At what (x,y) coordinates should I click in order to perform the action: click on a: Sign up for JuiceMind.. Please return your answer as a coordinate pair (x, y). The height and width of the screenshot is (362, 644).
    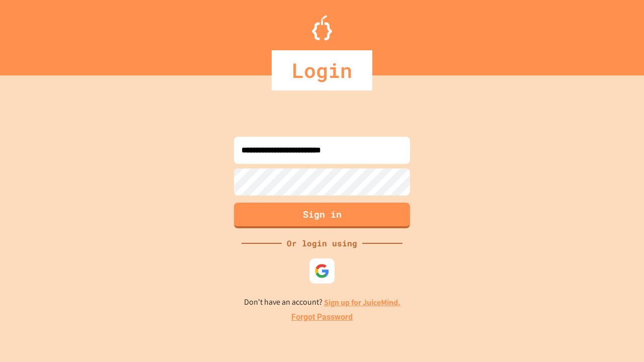
    Looking at the image, I should click on (362, 302).